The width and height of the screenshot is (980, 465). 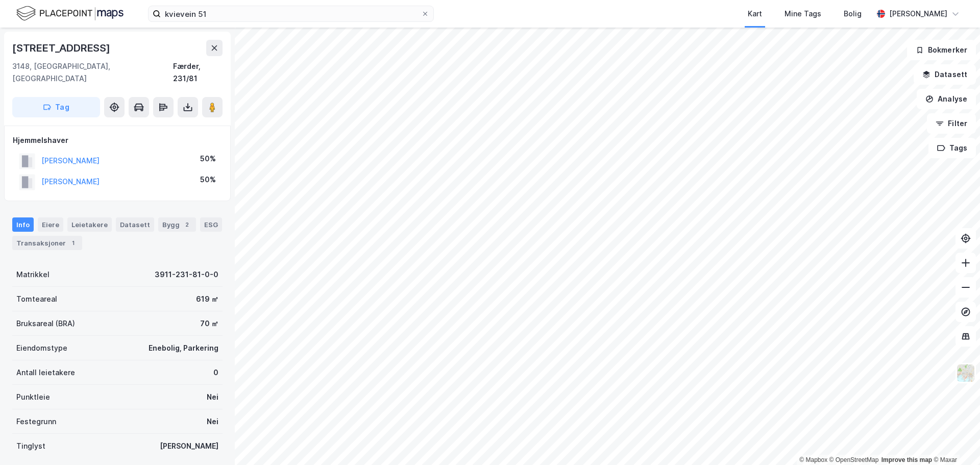 What do you see at coordinates (177, 225) in the screenshot?
I see `div: Bygg` at bounding box center [177, 225].